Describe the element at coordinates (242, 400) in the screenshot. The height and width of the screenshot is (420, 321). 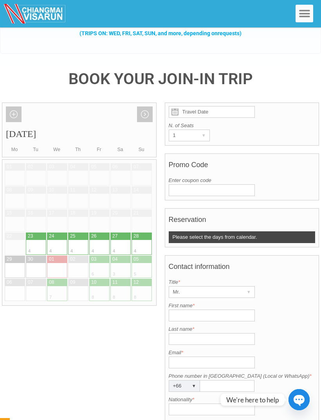
I see `label: Nationality` at that location.